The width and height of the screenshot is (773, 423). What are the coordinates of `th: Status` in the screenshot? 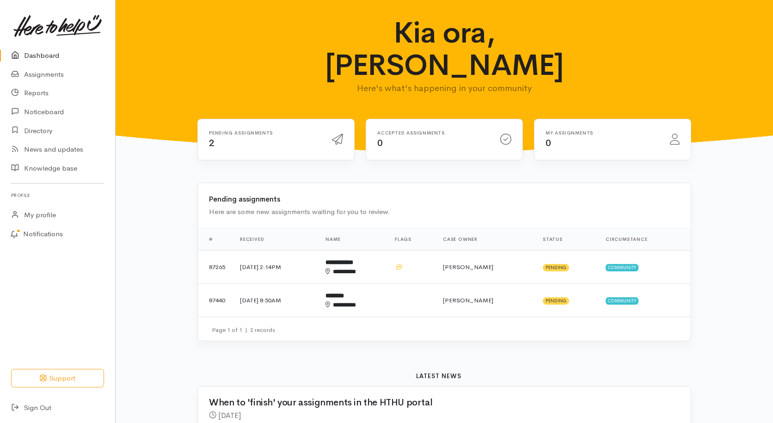 It's located at (567, 240).